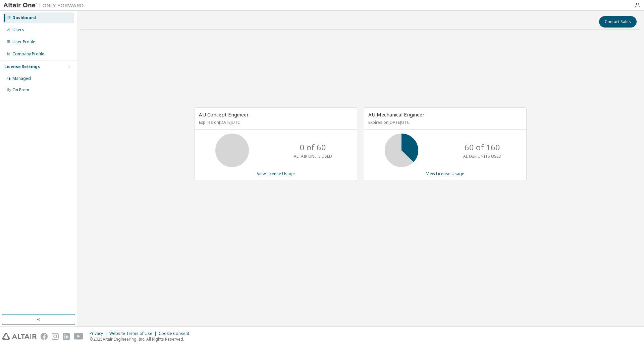 The height and width of the screenshot is (346, 644). What do you see at coordinates (18, 30) in the screenshot?
I see `div: Users` at bounding box center [18, 30].